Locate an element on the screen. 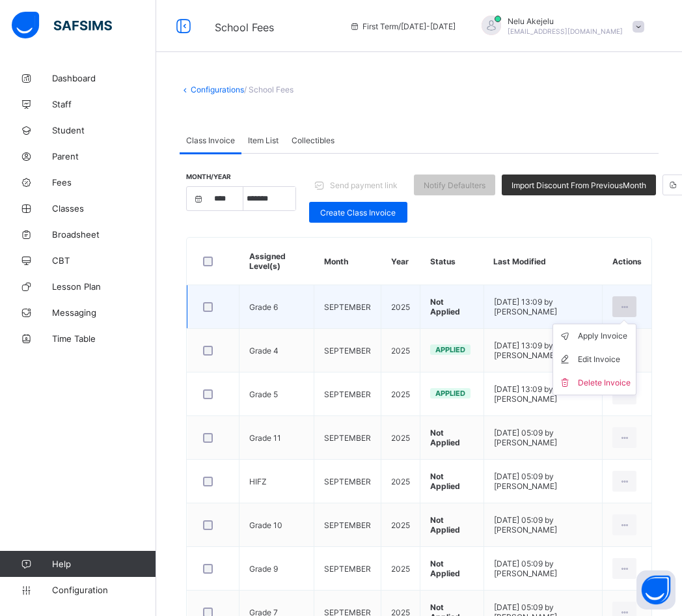 The width and height of the screenshot is (682, 616). span: Dashboard is located at coordinates (104, 78).